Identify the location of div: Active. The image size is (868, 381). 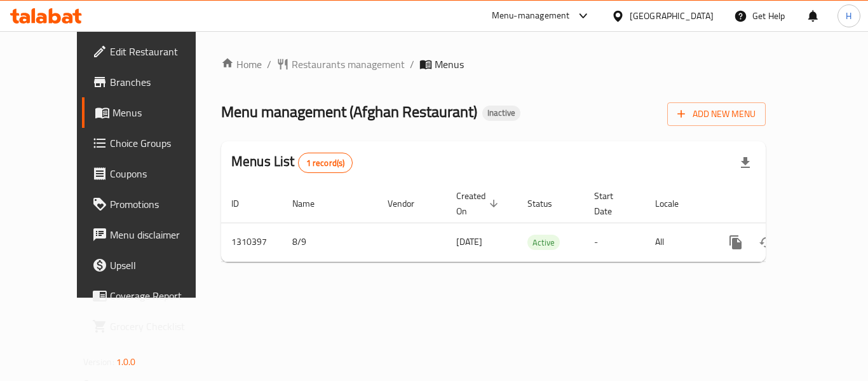
(543, 242).